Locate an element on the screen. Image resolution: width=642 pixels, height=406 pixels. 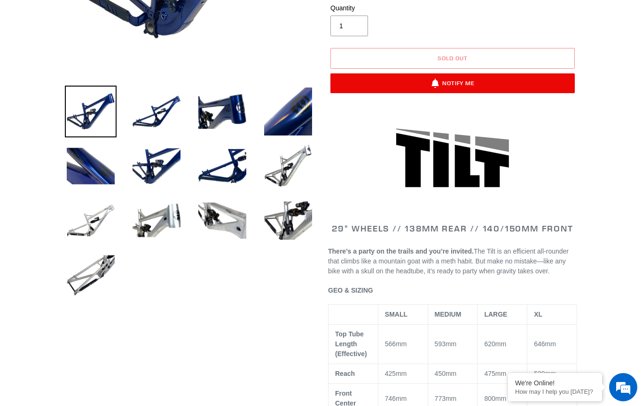
div: Navigation go back is located at coordinates (17, 59).